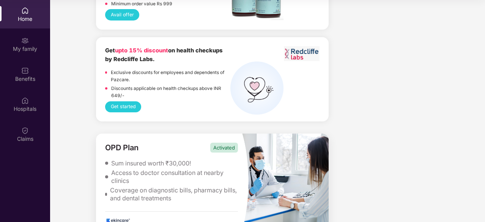 This screenshot has height=222, width=485. Describe the element at coordinates (164, 55) in the screenshot. I see `b: Get on health checkups by Redcliffe Labs.` at that location.